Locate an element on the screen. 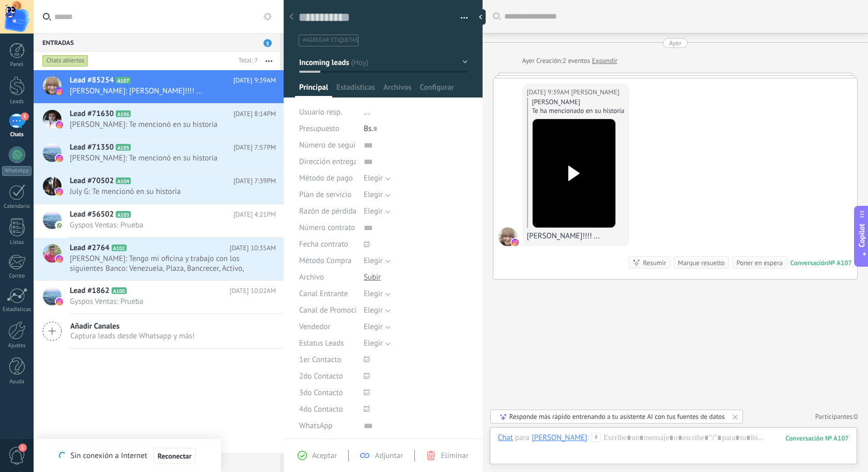 This screenshot has width=868, height=472. div: 2do Contacto is located at coordinates (328, 377).